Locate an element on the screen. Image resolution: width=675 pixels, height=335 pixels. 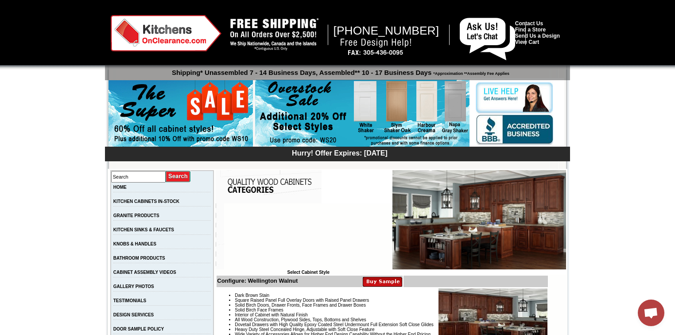
a: KITCHEN CABINETS IN-STOCK is located at coordinates (146, 201).